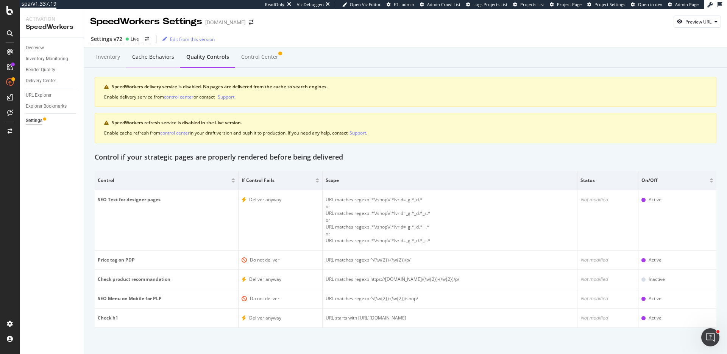 The height and width of the screenshot is (354, 727). What do you see at coordinates (219, 157) in the screenshot?
I see `div: Control if your strategic pages are properly rendered before being delivered` at bounding box center [219, 157].